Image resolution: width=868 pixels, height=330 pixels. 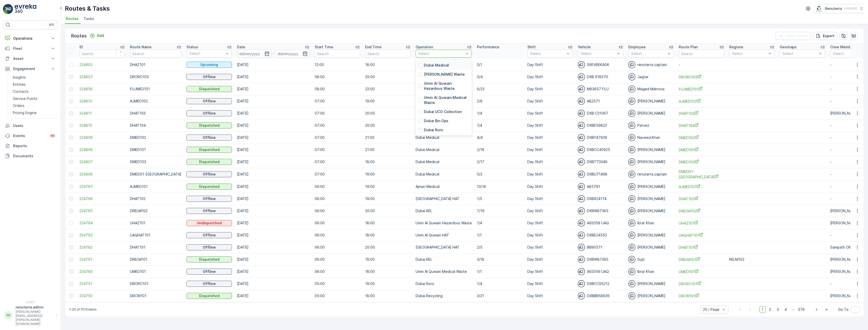 I want to click on p: Contacts, so click(x=21, y=91).